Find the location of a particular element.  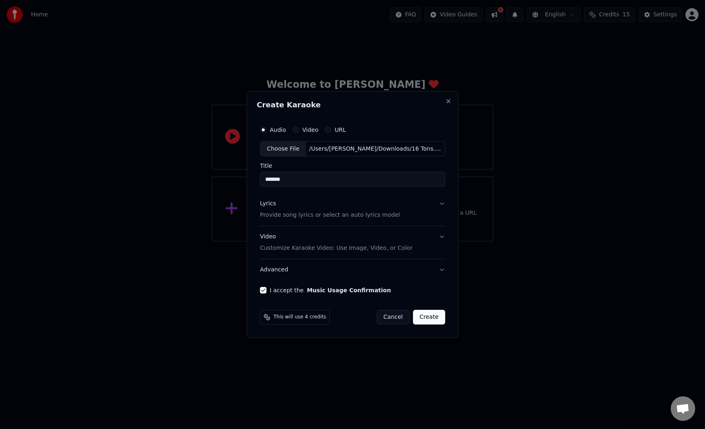

button: Cancel is located at coordinates (393, 317).